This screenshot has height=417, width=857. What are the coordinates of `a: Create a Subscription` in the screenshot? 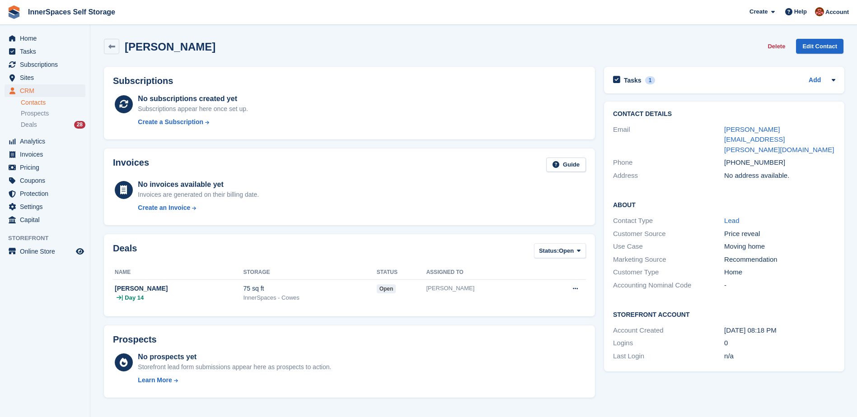 It's located at (193, 122).